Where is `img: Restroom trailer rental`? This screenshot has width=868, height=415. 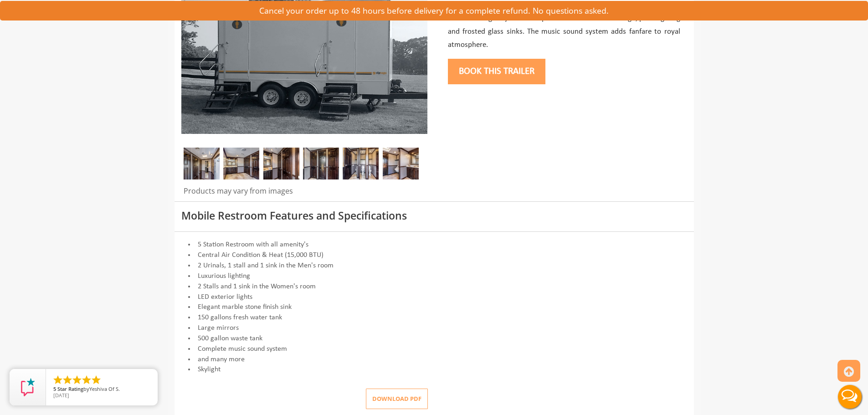
img: Restroom trailer rental is located at coordinates (241, 163).